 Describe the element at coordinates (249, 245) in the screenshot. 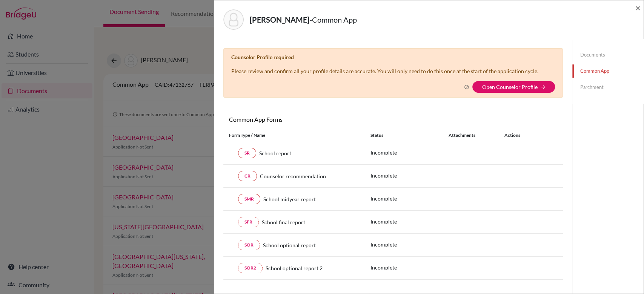

I see `a: SOR` at that location.